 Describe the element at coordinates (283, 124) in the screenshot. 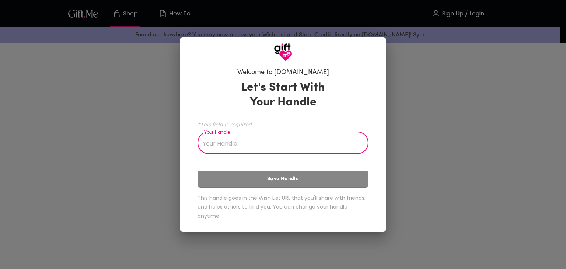

I see `span: *This field is required.` at that location.